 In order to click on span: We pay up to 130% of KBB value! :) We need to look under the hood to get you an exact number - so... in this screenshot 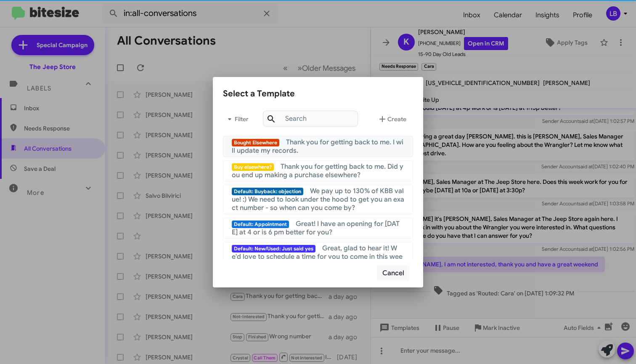, I will do `click(318, 199)`.